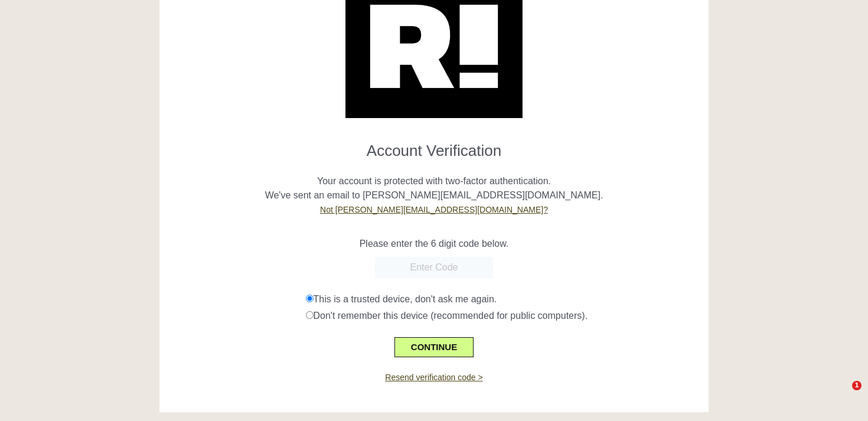  I want to click on div: This is a trusted device, don't ask me again., so click(503, 300).